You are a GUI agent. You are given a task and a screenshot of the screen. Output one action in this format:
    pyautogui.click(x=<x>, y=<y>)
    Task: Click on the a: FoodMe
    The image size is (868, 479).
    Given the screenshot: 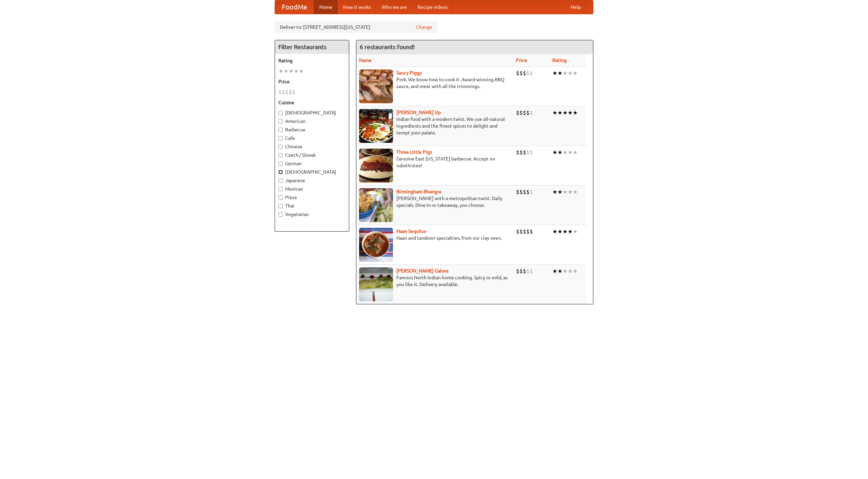 What is the action you would take?
    pyautogui.click(x=295, y=7)
    